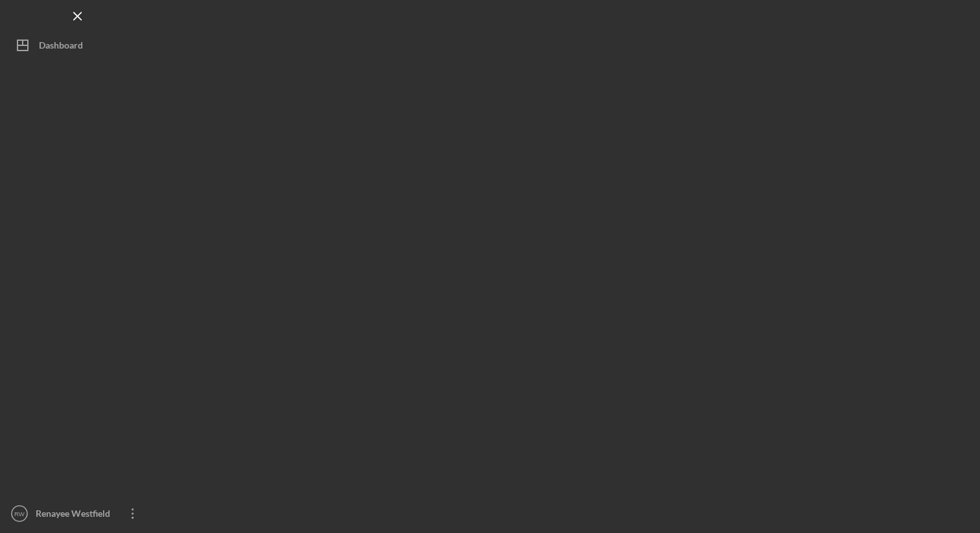  I want to click on button: RWRenayee Westfield, so click(77, 514).